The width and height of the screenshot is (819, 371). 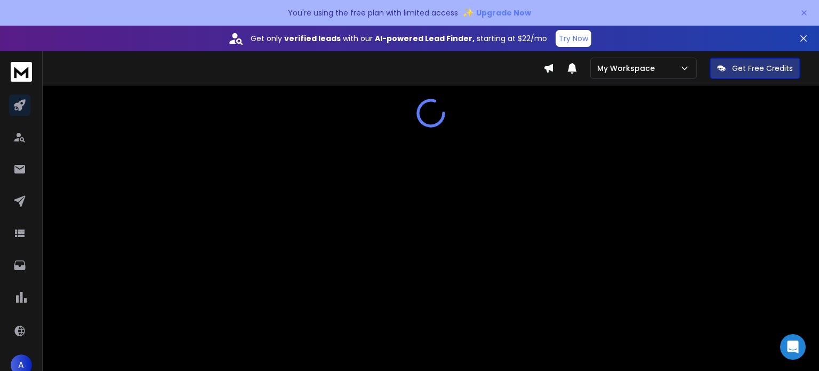 I want to click on p: Try Now, so click(x=573, y=38).